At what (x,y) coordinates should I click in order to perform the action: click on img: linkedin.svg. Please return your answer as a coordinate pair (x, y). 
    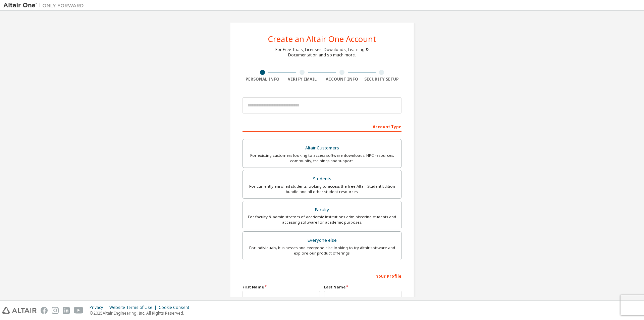
    Looking at the image, I should click on (66, 310).